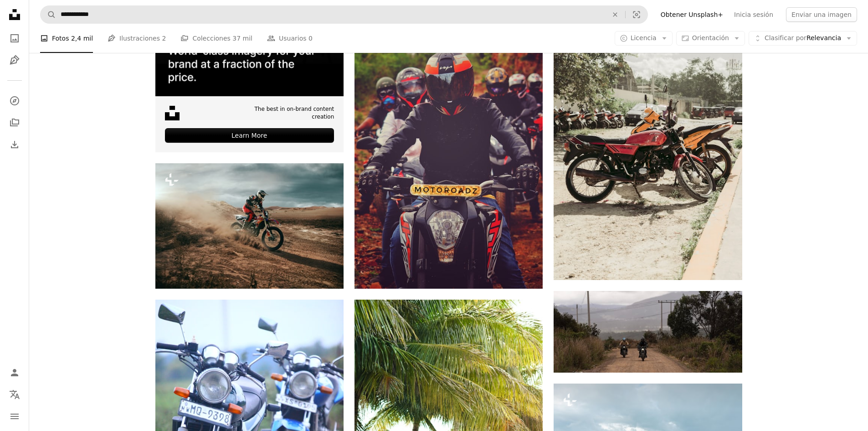  What do you see at coordinates (310, 38) in the screenshot?
I see `span: 0` at bounding box center [310, 38].